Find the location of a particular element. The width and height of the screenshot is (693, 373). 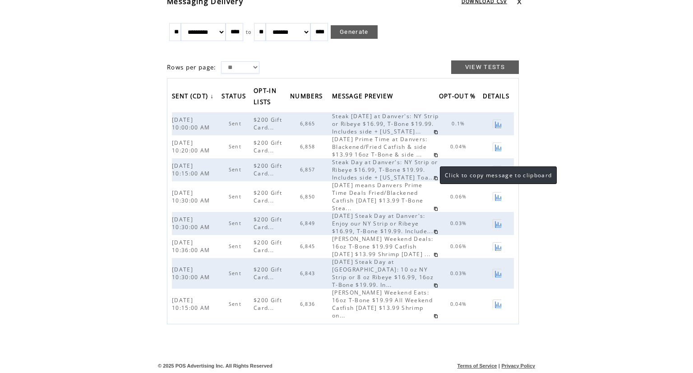

span: 6,858 is located at coordinates (309, 147).